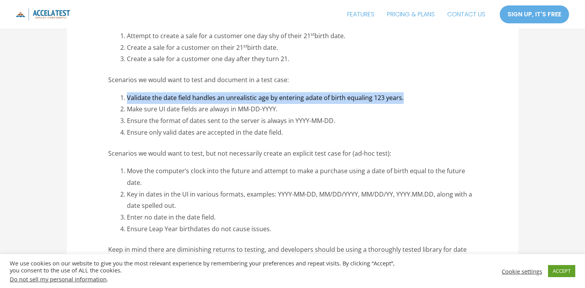 The image size is (585, 288). I want to click on li: Move the computer’s clock into the future and attempt to make a purchase using a date of birth eq..., so click(302, 177).